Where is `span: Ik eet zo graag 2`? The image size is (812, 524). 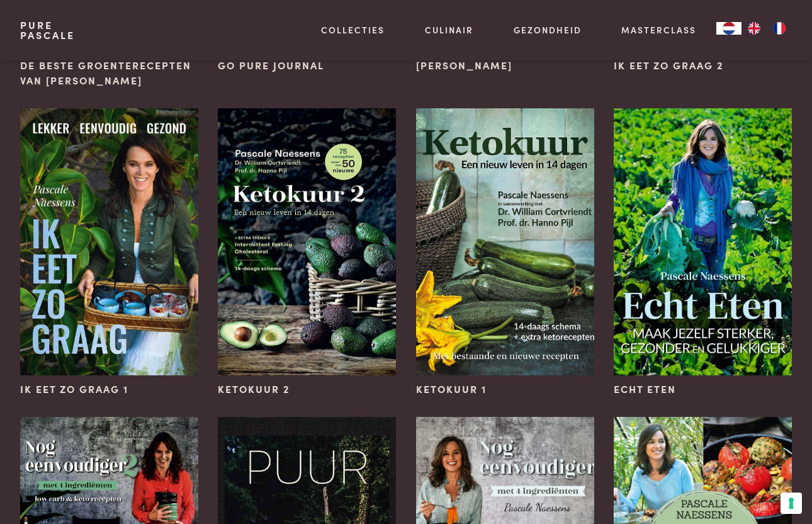 span: Ik eet zo graag 2 is located at coordinates (668, 66).